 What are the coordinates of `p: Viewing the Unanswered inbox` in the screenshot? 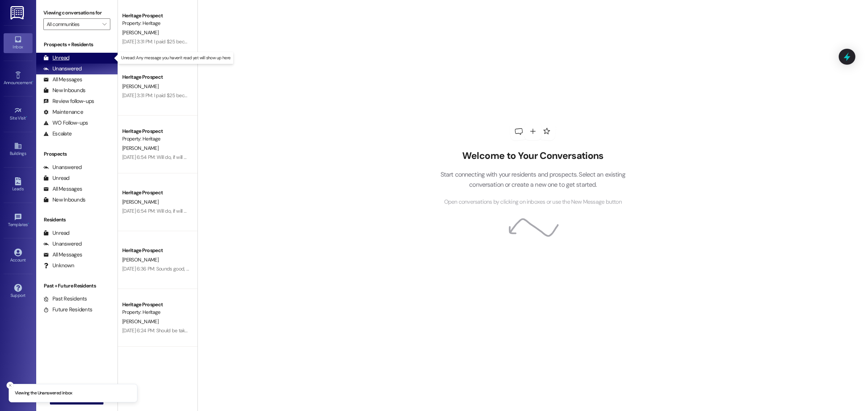 It's located at (43, 393).